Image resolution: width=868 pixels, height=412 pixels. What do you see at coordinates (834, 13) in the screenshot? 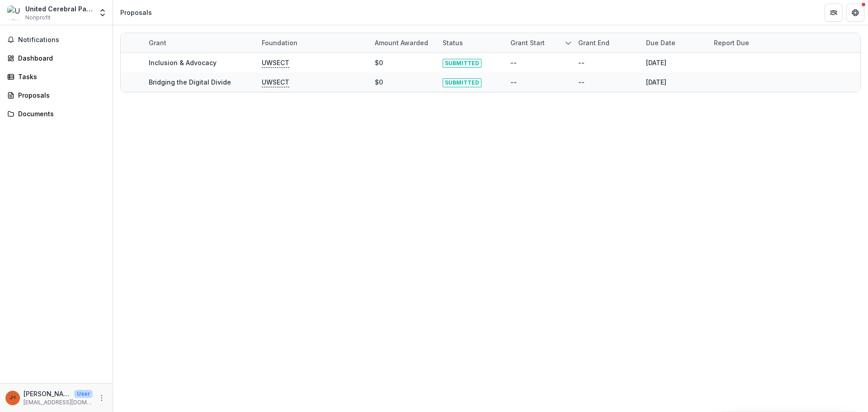
I see `button: Partners` at bounding box center [834, 13].